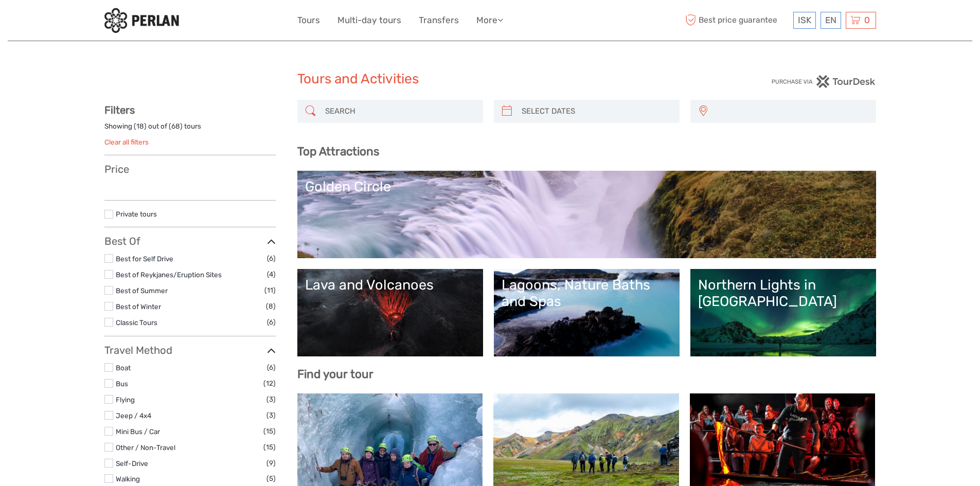 This screenshot has width=980, height=486. What do you see at coordinates (128, 479) in the screenshot?
I see `a: Walking` at bounding box center [128, 479].